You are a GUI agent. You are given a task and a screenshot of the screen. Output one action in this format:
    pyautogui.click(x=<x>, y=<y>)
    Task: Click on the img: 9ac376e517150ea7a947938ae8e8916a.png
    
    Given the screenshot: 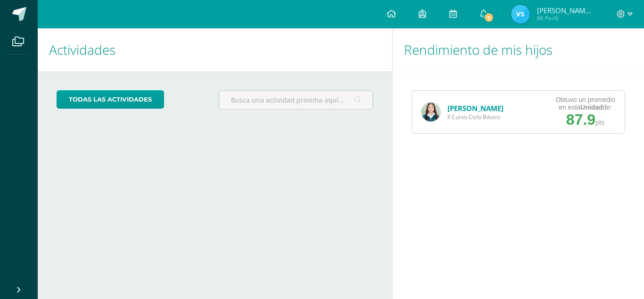 What is the action you would take?
    pyautogui.click(x=520, y=14)
    